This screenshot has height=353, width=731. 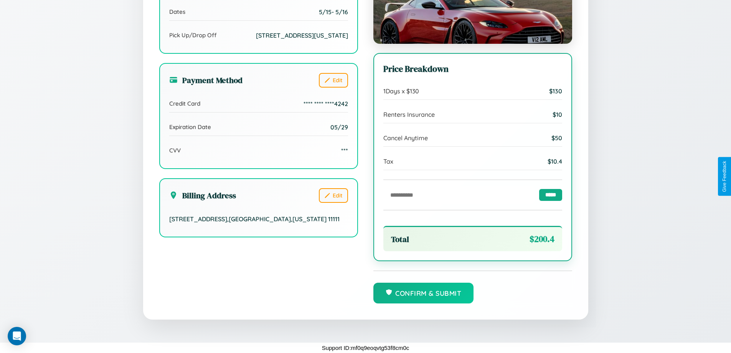 I want to click on button: Confirm & Submit, so click(x=424, y=293).